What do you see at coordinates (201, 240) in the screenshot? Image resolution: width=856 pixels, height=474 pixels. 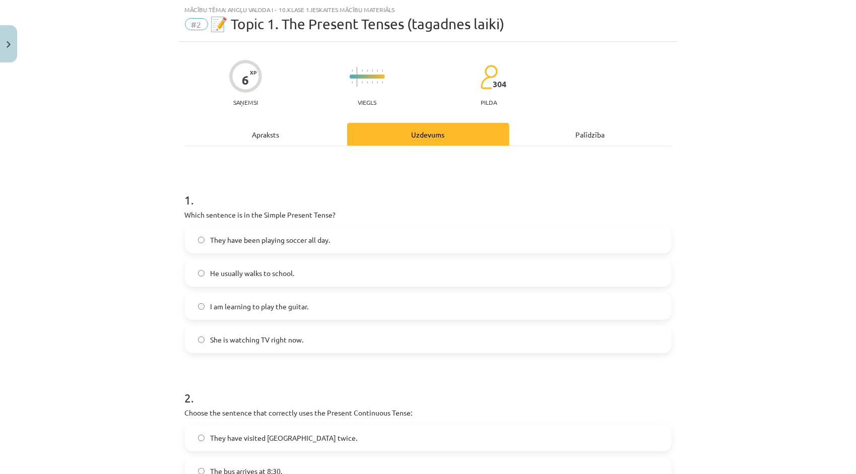 I see `input: They have been playing soccer all day.` at bounding box center [201, 240].